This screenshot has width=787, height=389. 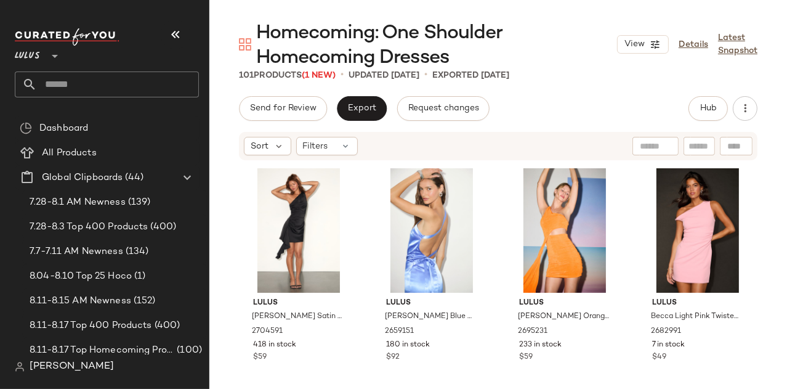 I want to click on div: Products, so click(x=287, y=75).